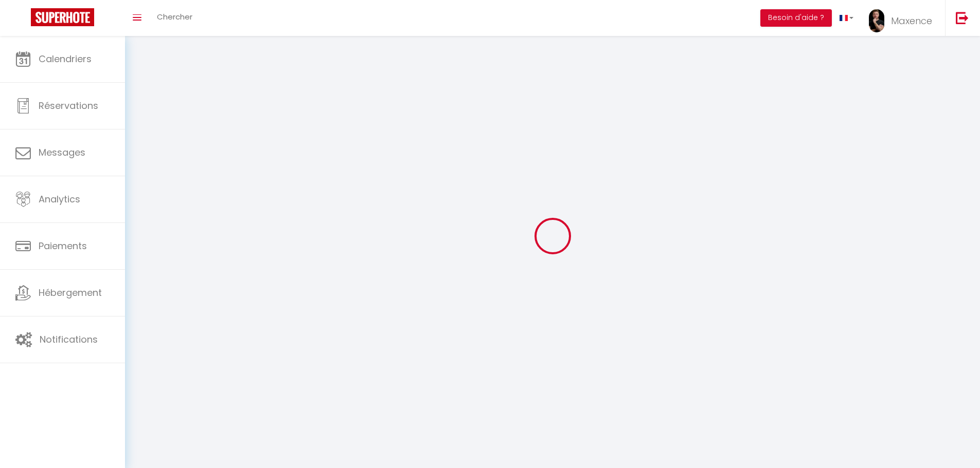 This screenshot has width=980, height=468. What do you see at coordinates (68, 340) in the screenshot?
I see `span: Notifications` at bounding box center [68, 340].